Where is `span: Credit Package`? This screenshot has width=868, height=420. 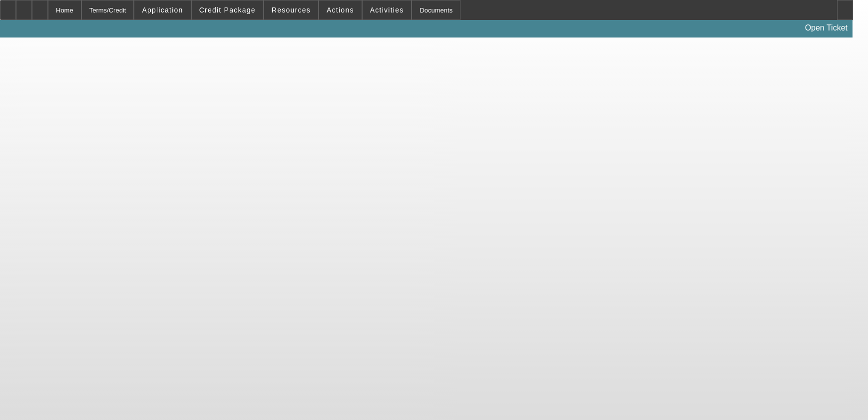
span: Credit Package is located at coordinates (227, 10).